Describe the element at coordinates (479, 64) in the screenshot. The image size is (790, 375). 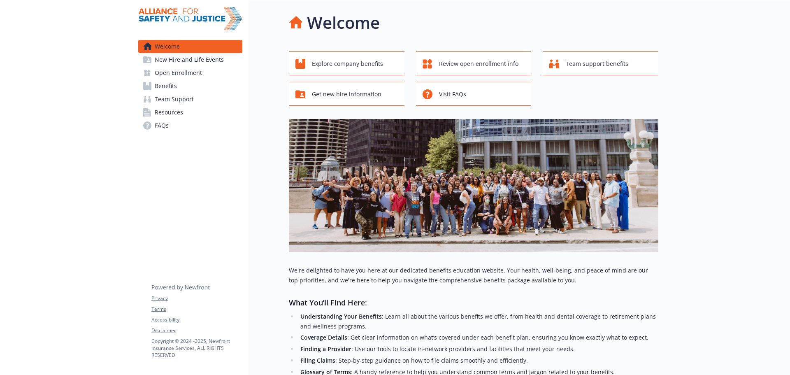
I see `span: Review open enrollment info` at that location.